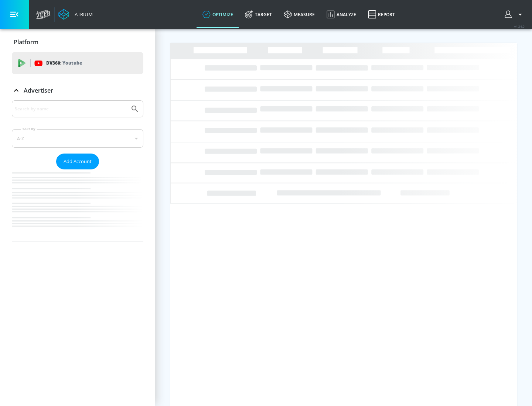 This screenshot has height=406, width=532. I want to click on a: optimize, so click(218, 14).